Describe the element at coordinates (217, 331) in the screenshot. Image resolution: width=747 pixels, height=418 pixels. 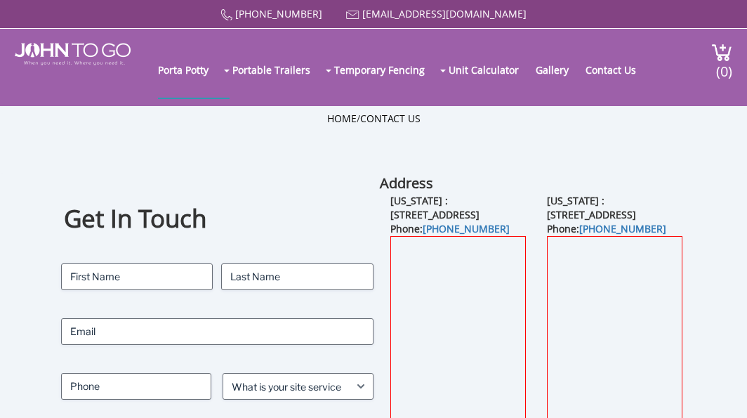
I see `input: Email` at that location.